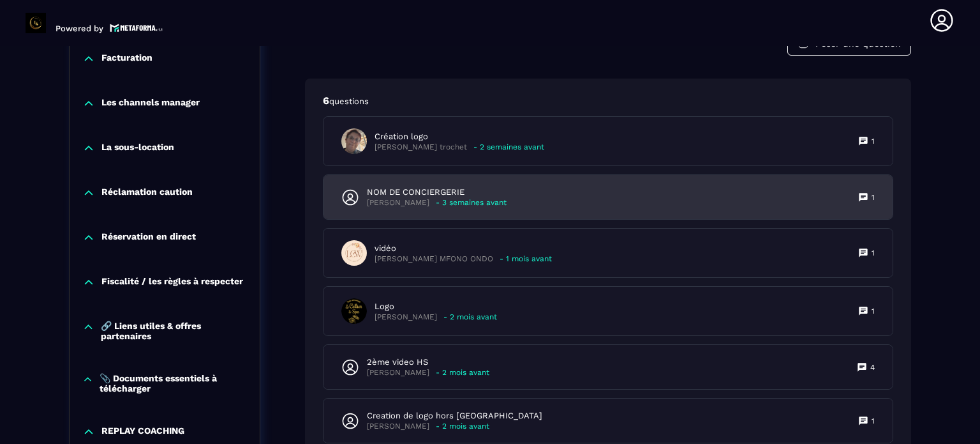 The width and height of the screenshot is (980, 444). Describe the element at coordinates (509, 147) in the screenshot. I see `p: - 2 semaines avant` at that location.